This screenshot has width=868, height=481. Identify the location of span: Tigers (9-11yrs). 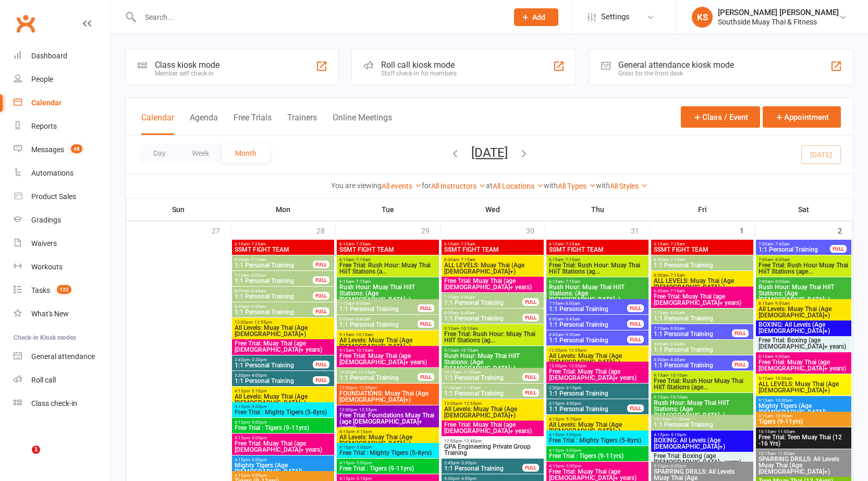
(803, 421).